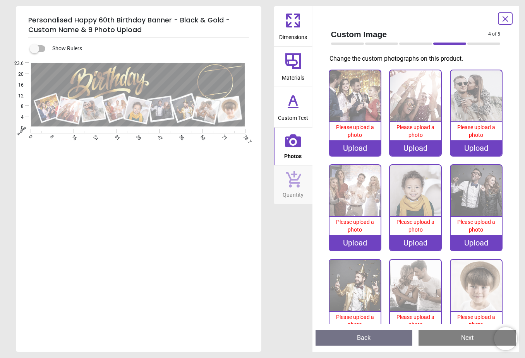 Image resolution: width=525 pixels, height=358 pixels. I want to click on span: 16, so click(16, 85).